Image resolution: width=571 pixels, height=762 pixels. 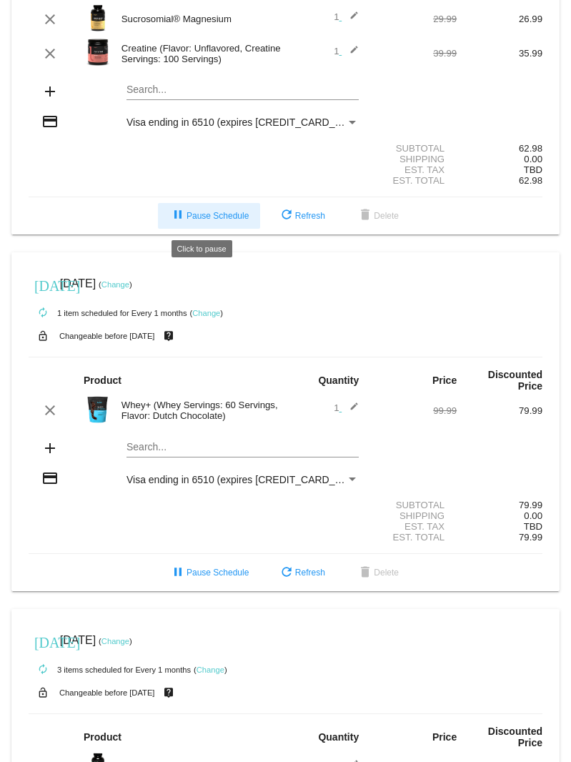 What do you see at coordinates (500, 53) in the screenshot?
I see `div: 35.99` at bounding box center [500, 53].